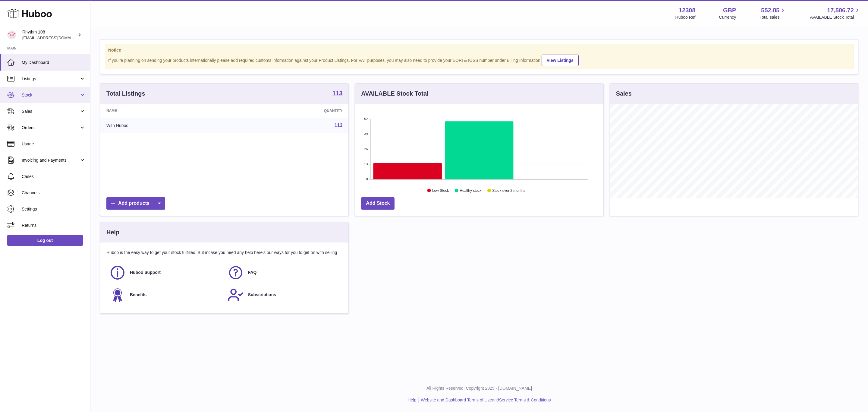 The height and width of the screenshot is (412, 868). Describe the element at coordinates (50, 111) in the screenshot. I see `span: Sales` at that location.